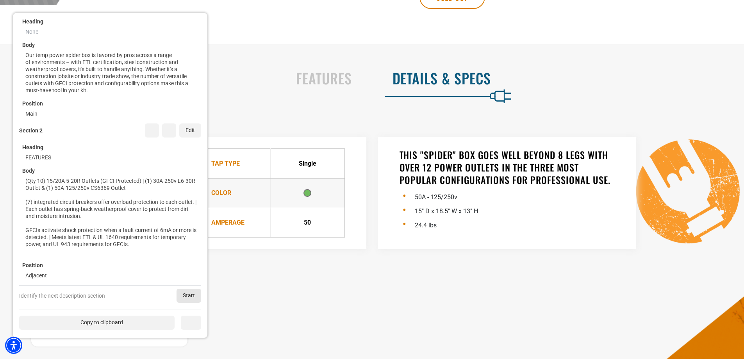  I want to click on td: Single, so click(308, 164).